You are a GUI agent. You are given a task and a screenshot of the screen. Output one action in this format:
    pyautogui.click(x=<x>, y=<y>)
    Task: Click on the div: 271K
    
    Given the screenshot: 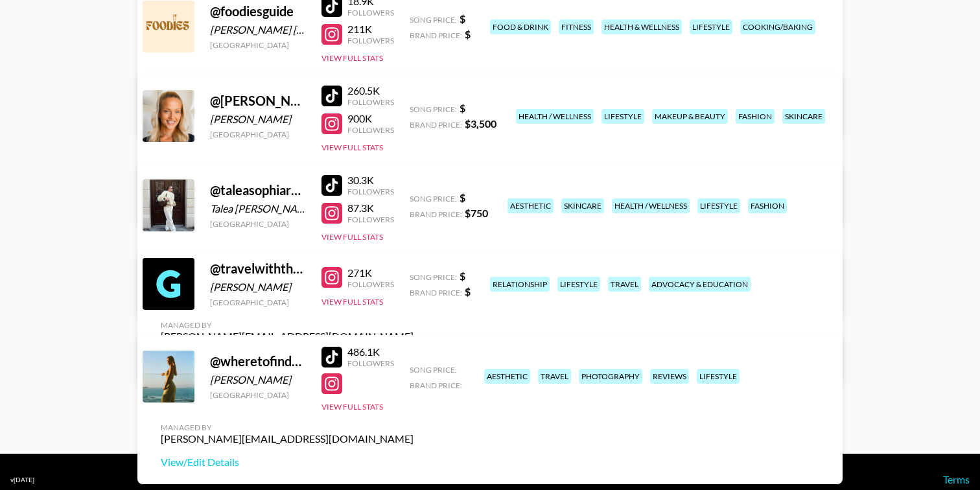 What is the action you would take?
    pyautogui.click(x=371, y=273)
    